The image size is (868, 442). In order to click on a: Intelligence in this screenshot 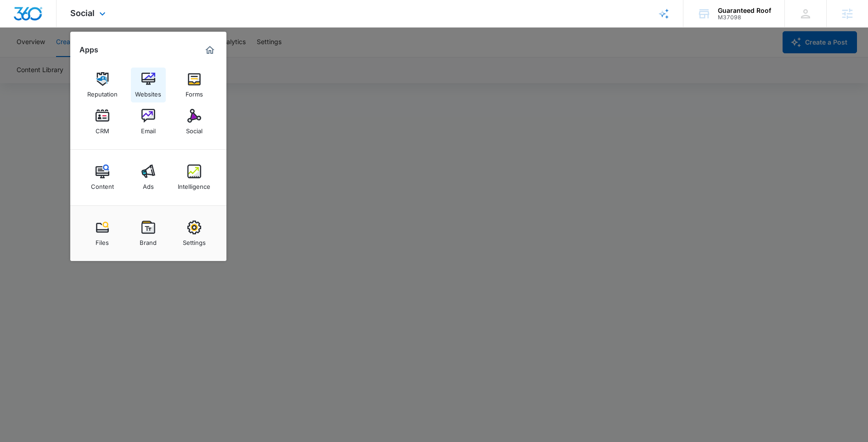, I will do `click(194, 177)`.